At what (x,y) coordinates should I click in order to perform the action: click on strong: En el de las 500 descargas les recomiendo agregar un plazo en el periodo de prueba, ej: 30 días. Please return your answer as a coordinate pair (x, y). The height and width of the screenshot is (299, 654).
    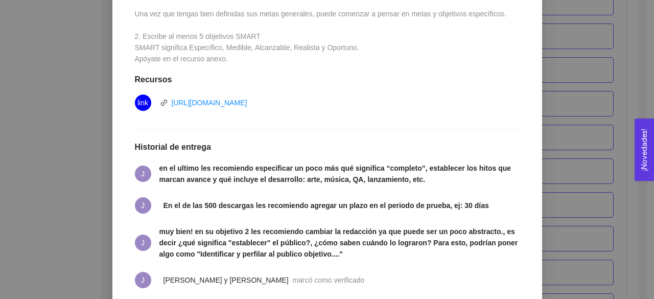
    Looking at the image, I should click on (326, 205).